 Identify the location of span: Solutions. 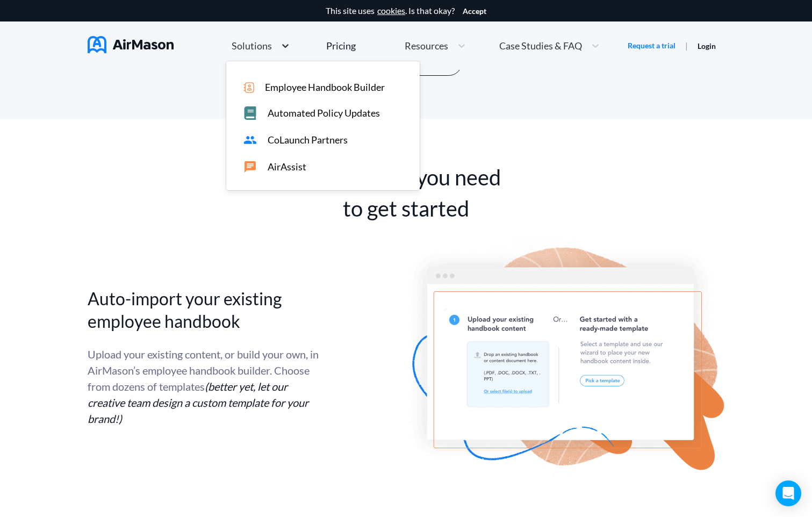
(252, 46).